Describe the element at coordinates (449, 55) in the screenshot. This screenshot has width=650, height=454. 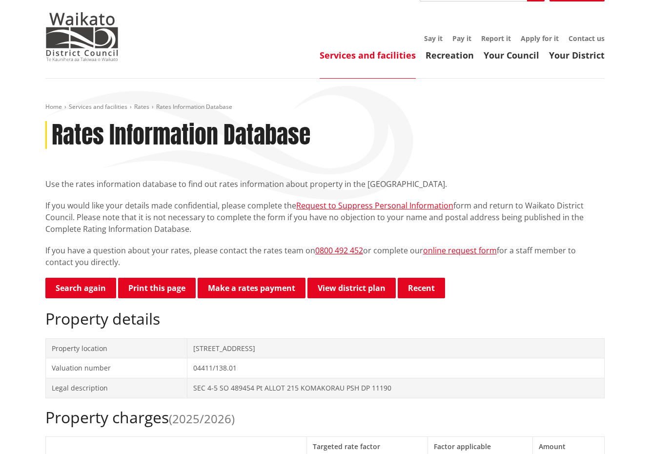
I see `a: Recreation` at that location.